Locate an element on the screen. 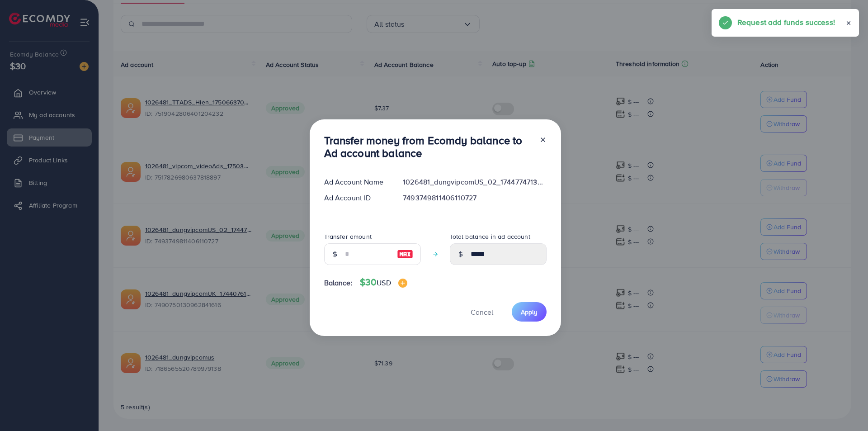 Image resolution: width=868 pixels, height=431 pixels. span: Cancel is located at coordinates (481, 312).